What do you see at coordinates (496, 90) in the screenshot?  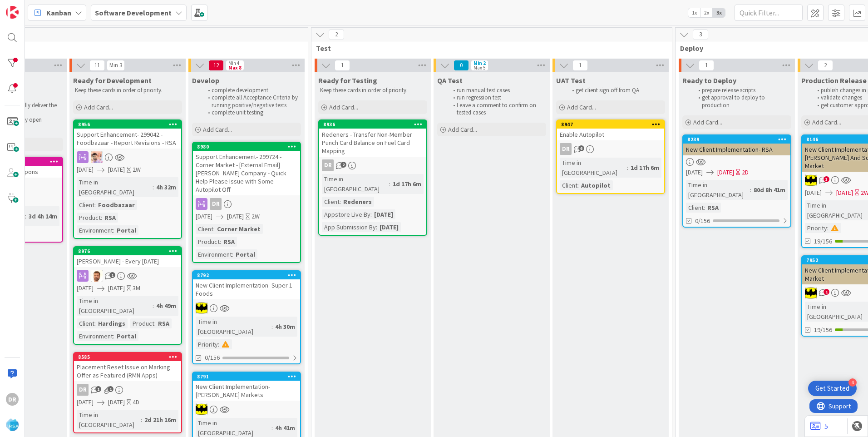 I see `li: run manual test cases` at bounding box center [496, 90].